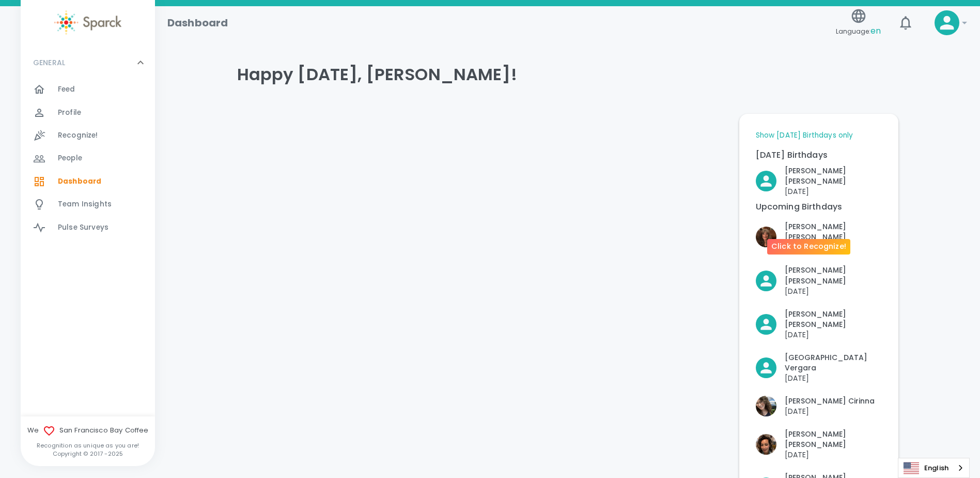 The height and width of the screenshot is (478, 980). What do you see at coordinates (87, 135) in the screenshot?
I see `div: Recognize!` at bounding box center [87, 135].